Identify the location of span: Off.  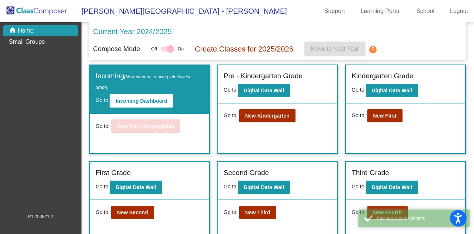
(154, 49).